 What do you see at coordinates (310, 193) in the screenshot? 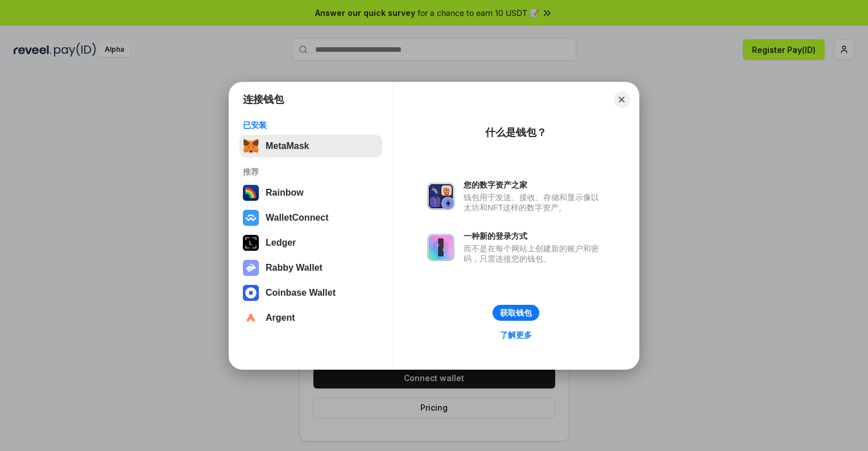
I see `button: Rainbow` at bounding box center [310, 193].